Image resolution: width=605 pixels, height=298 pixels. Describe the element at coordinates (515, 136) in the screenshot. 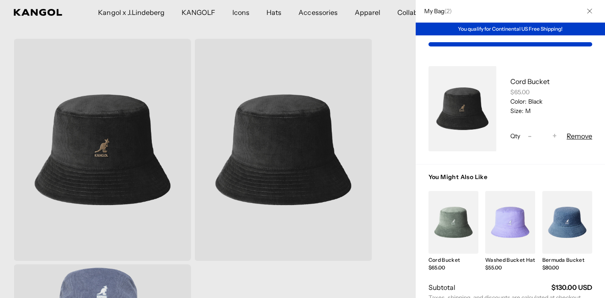

I see `span: Qty` at that location.